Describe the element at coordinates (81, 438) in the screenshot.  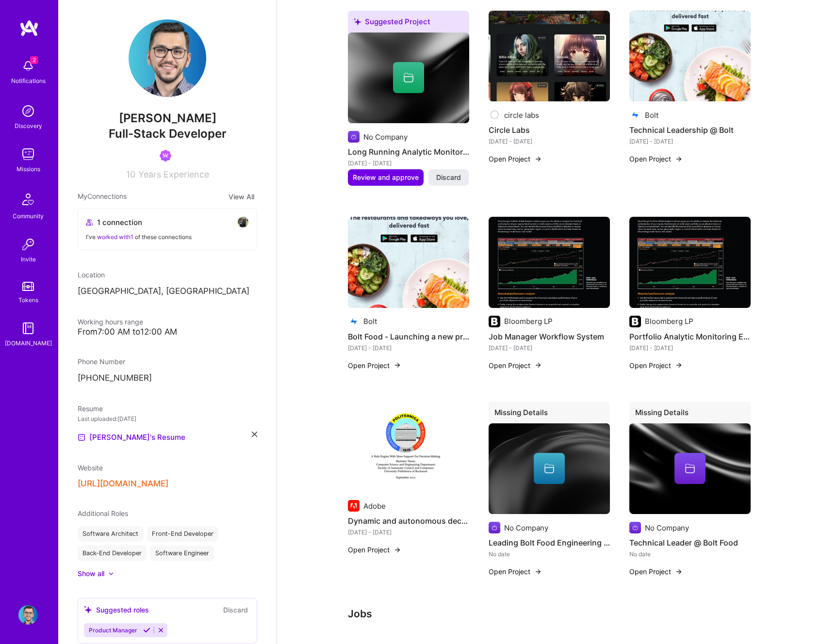
I see `img: Resume` at that location.